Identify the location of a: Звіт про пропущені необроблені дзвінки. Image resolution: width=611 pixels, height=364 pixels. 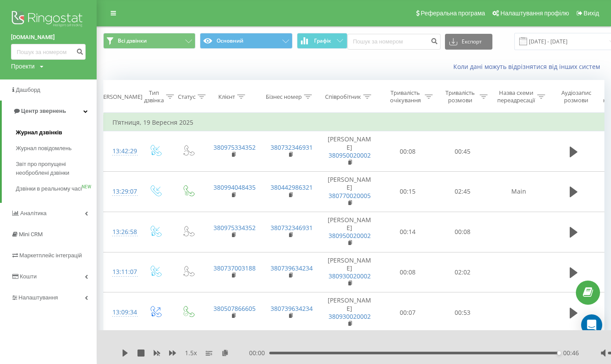
(56, 169).